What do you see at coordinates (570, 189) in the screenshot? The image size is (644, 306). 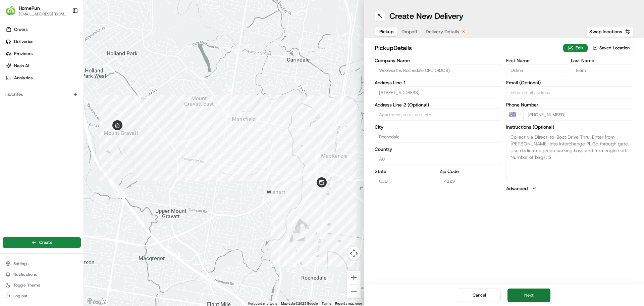 I see `button: Advanced` at bounding box center [570, 189].